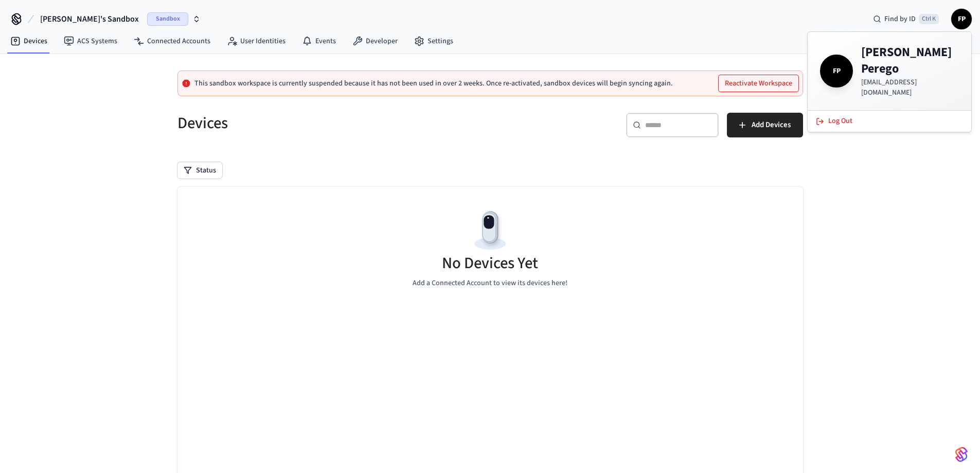 This screenshot has width=980, height=473. I want to click on a: User Identities, so click(256, 42).